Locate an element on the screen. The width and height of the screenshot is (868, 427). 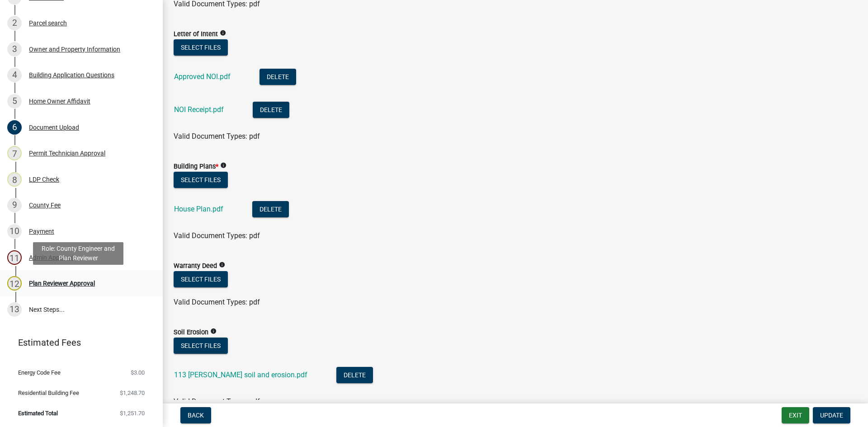
div: Home Owner Affidavit is located at coordinates (59, 101).